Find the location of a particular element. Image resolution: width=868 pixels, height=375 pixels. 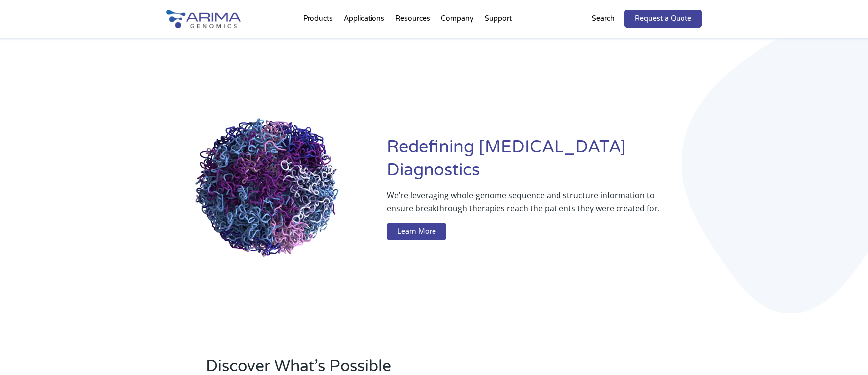

div: Chat Widget is located at coordinates (843, 351).